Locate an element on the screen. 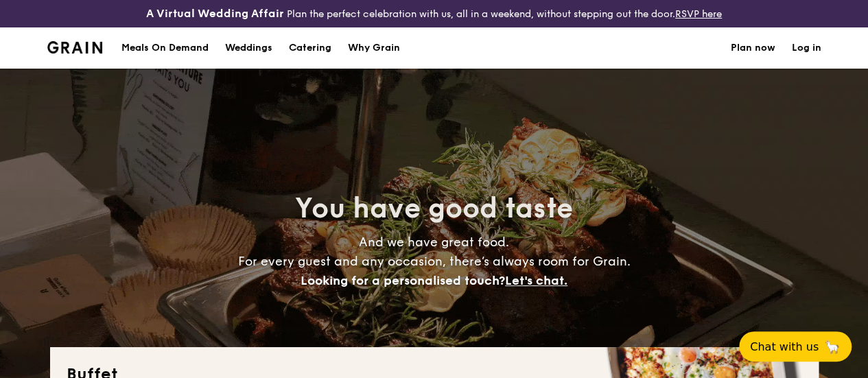 The width and height of the screenshot is (868, 378). a: RSVP here is located at coordinates (699, 14).